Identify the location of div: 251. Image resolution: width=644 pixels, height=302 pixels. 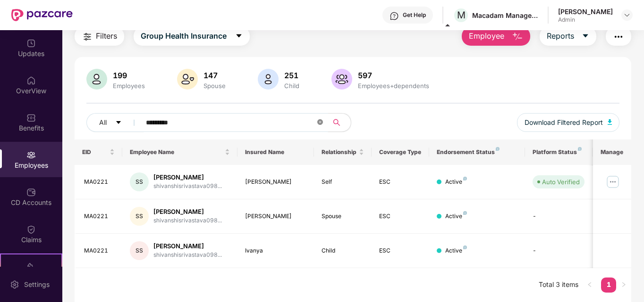
(292, 76).